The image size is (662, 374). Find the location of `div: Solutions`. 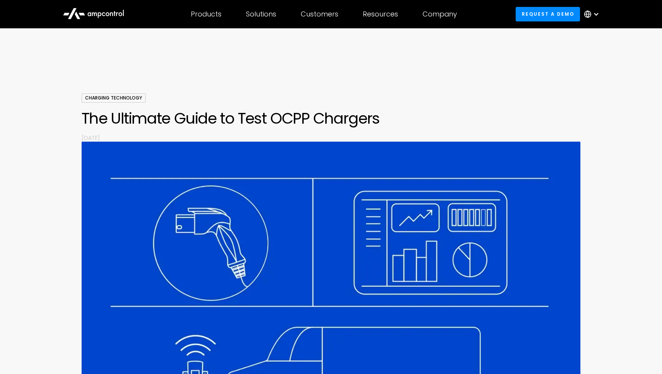

div: Solutions is located at coordinates (261, 14).